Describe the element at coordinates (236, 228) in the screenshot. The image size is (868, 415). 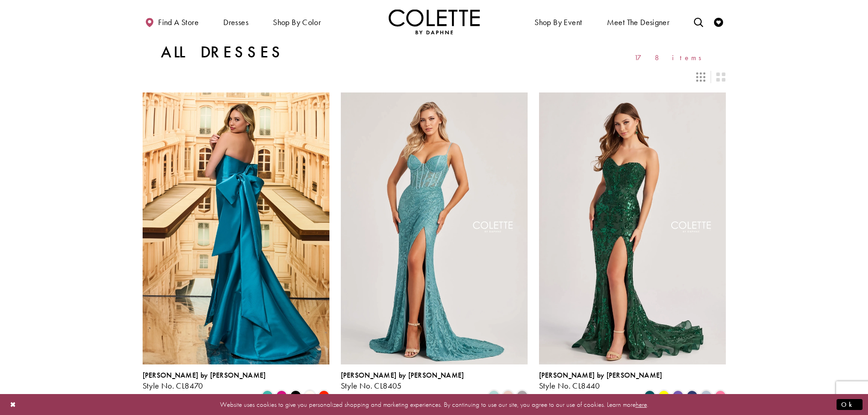
I see `a: Visit Colette by Daphne Style No. CL8470 Page` at that location.